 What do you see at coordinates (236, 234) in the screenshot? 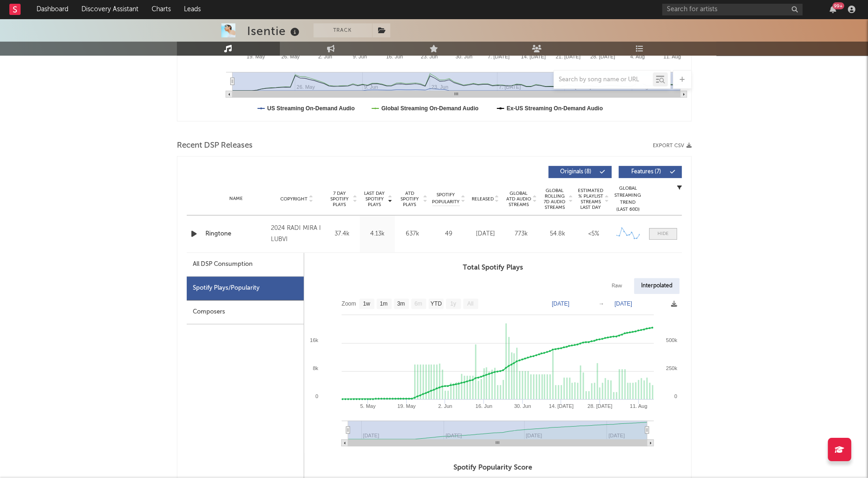
I see `a: Ringtone` at bounding box center [236, 234].